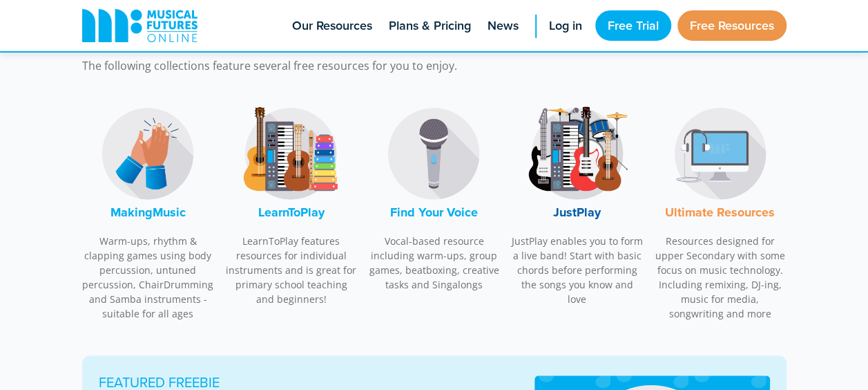  Describe the element at coordinates (434, 153) in the screenshot. I see `img: Find Your Voice Logo` at that location.